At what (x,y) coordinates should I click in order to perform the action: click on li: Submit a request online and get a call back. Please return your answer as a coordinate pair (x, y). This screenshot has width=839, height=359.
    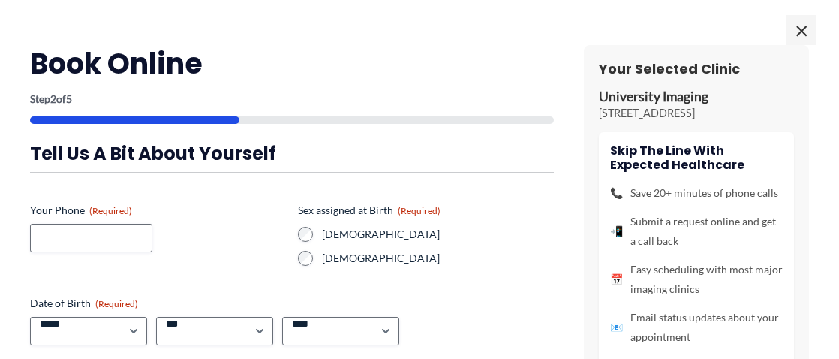
    Looking at the image, I should click on (696, 231).